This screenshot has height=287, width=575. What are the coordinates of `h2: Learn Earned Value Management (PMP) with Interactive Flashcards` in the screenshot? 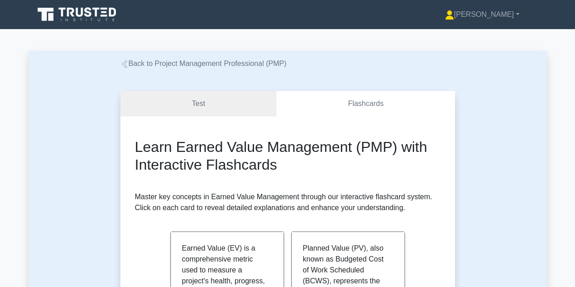 It's located at (288, 156).